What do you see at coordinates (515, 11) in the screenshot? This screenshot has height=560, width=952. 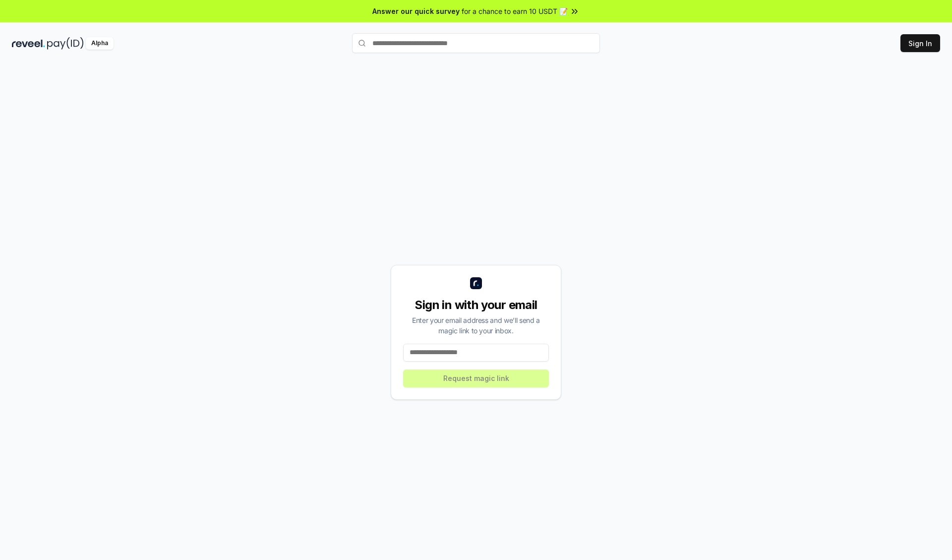 I see `span: for a chance to earn 10 USDT 📝` at bounding box center [515, 11].